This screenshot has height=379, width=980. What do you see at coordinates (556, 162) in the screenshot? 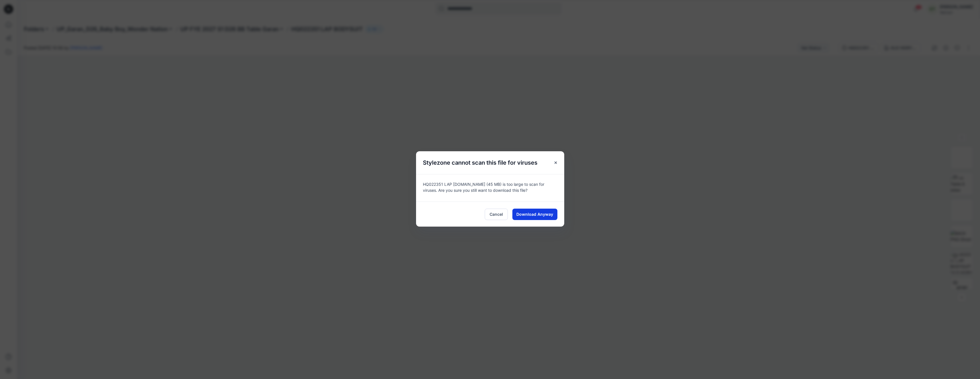
I see `button: Close` at bounding box center [556, 162].